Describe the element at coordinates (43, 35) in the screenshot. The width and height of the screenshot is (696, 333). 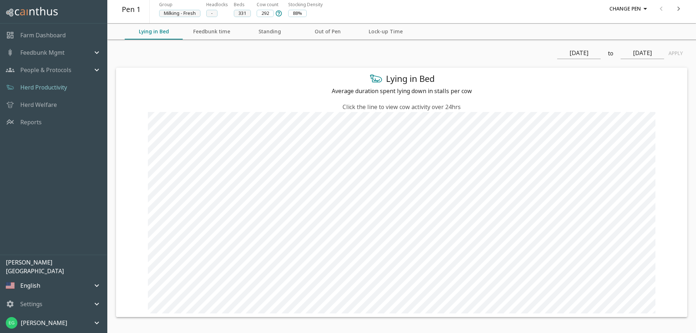
I see `a: Farm Dashboard` at that location.